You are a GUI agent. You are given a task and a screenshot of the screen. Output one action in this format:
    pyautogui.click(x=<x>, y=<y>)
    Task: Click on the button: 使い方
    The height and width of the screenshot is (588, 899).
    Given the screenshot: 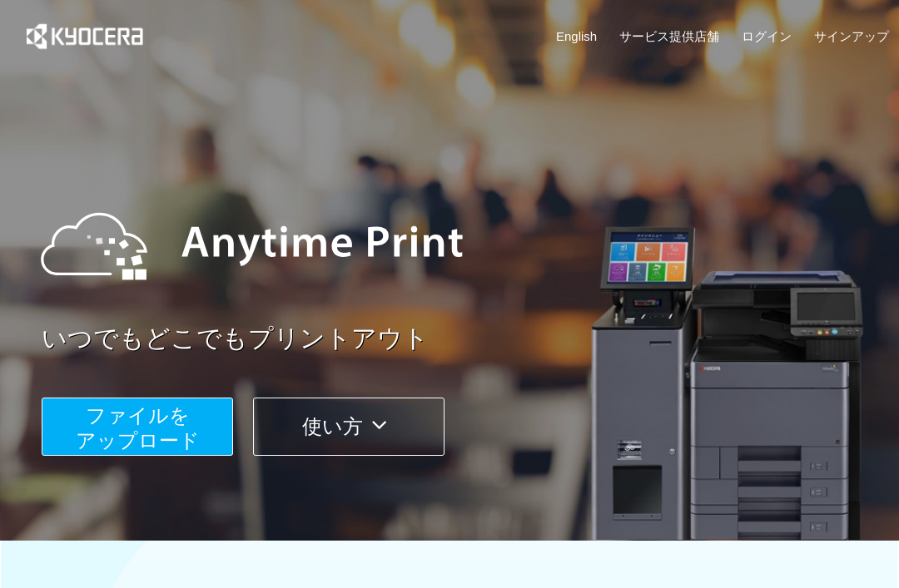 What is the action you would take?
    pyautogui.click(x=348, y=427)
    